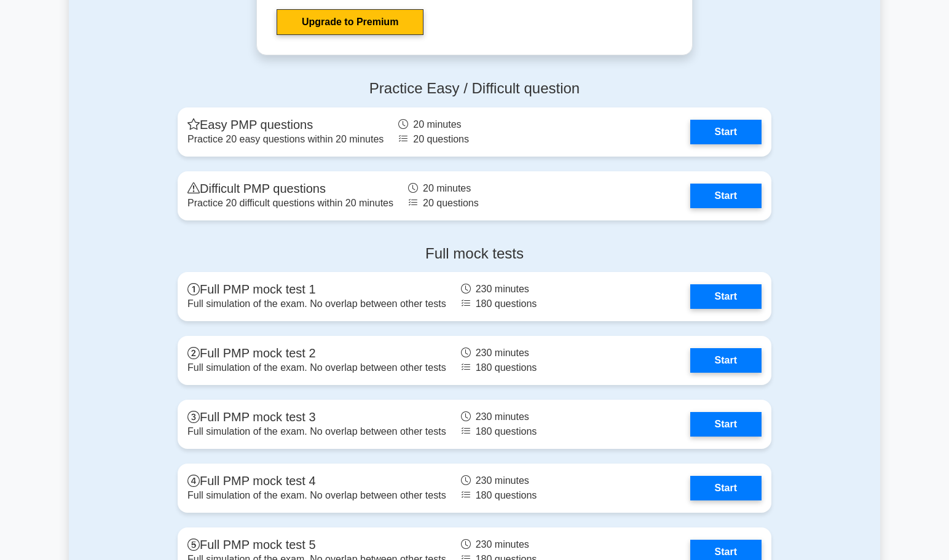  Describe the element at coordinates (474, 253) in the screenshot. I see `h4: Full mock tests` at that location.